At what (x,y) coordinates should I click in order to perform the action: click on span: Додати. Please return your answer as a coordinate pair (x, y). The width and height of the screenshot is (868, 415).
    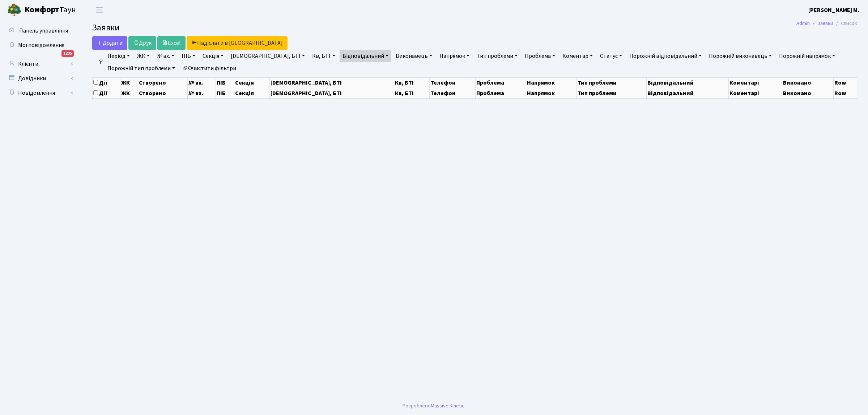
    Looking at the image, I should click on (109, 43).